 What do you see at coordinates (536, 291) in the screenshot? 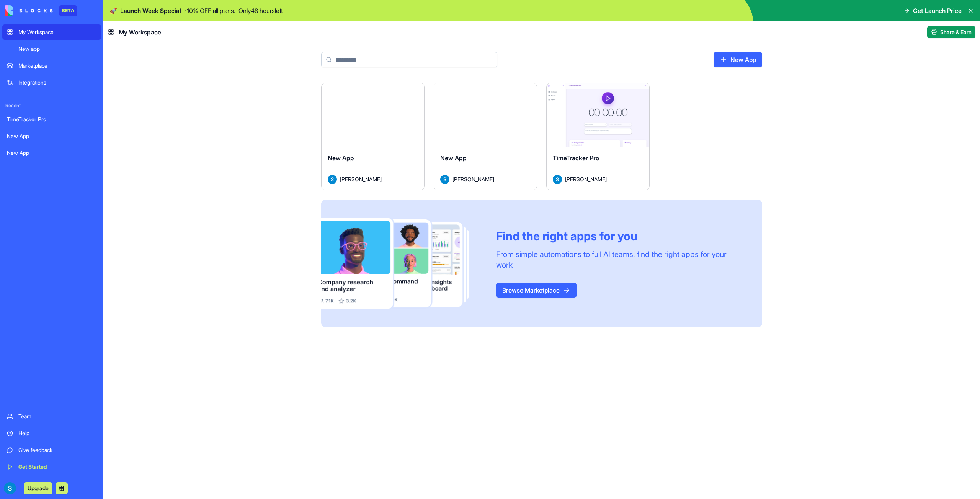
I see `a: Browse Marketplace` at bounding box center [536, 291].